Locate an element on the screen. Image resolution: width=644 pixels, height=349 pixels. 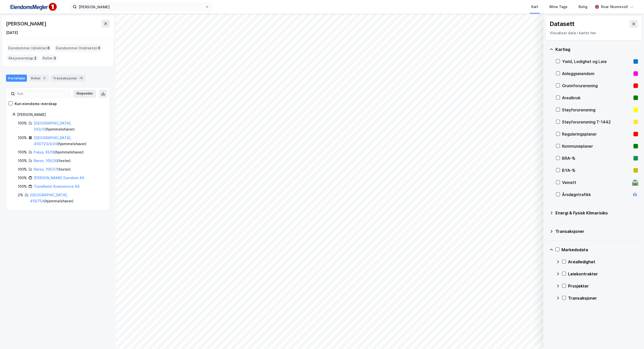
div: Støyforurensning T-1442 is located at coordinates (597, 122).